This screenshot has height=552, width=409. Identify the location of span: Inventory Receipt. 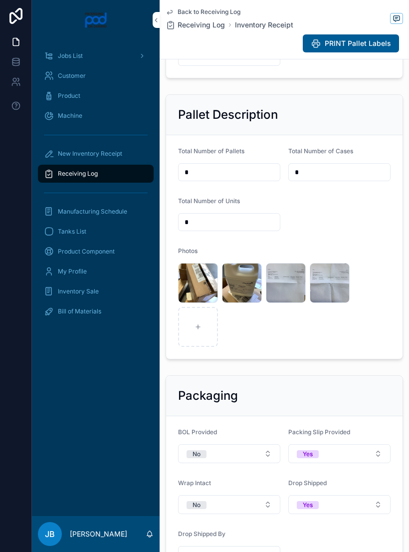
(264, 25).